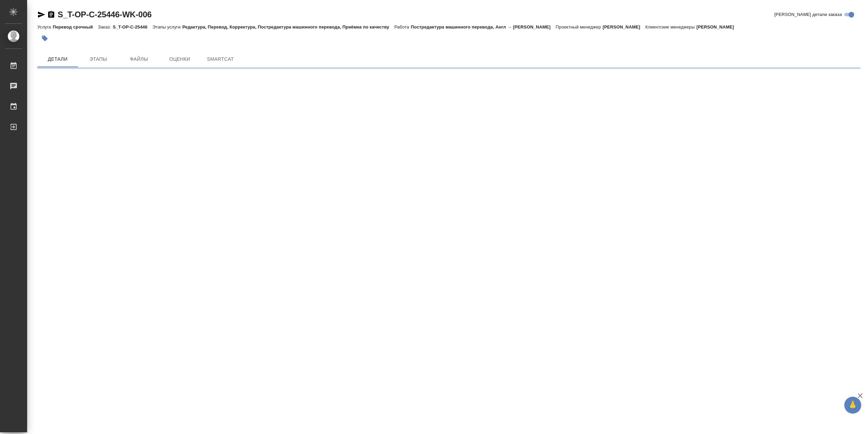 The height and width of the screenshot is (434, 868). Describe the element at coordinates (98, 59) in the screenshot. I see `span: Этапы` at that location.